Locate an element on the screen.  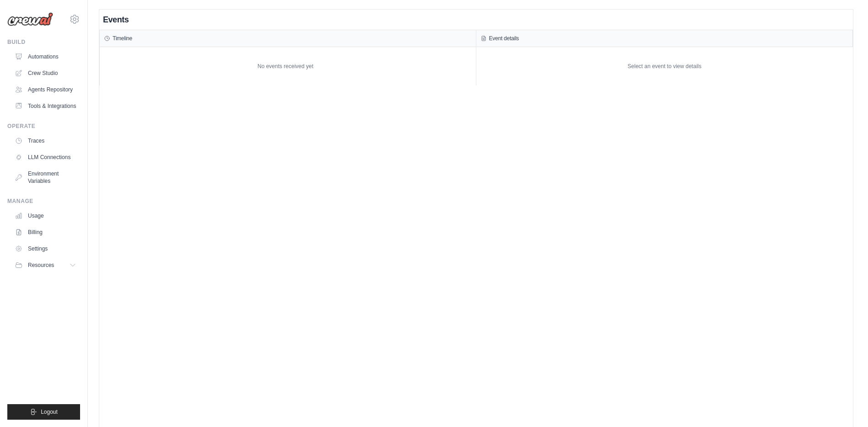
a: LLM Connections is located at coordinates (45, 157).